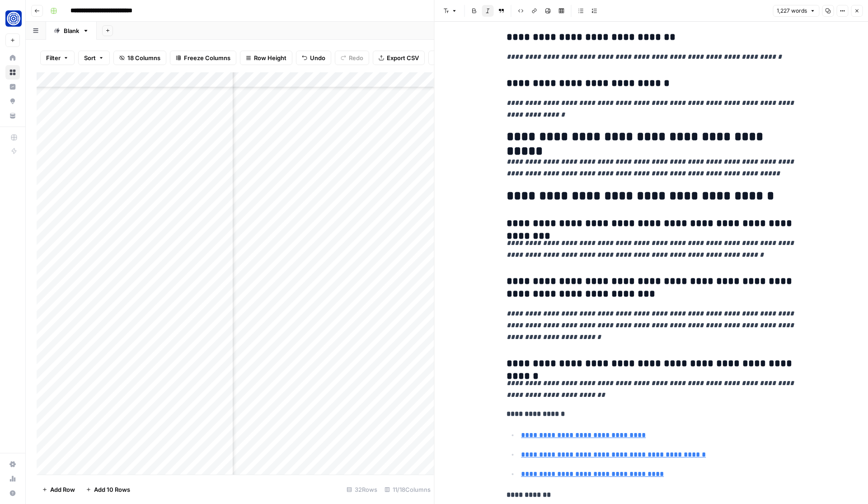 The height and width of the screenshot is (504, 868). I want to click on a: Browse, so click(13, 72).